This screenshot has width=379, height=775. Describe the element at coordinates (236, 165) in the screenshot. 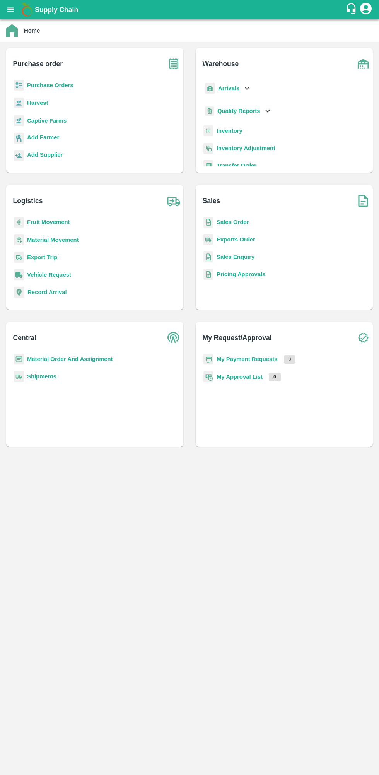

I see `b: Transfer Order` at that location.